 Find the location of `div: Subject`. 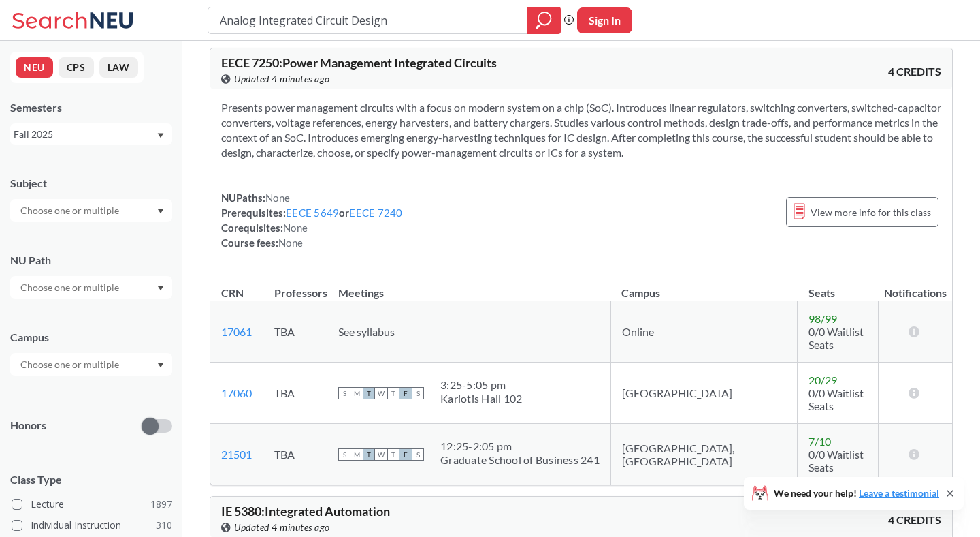

div: Subject is located at coordinates (91, 183).